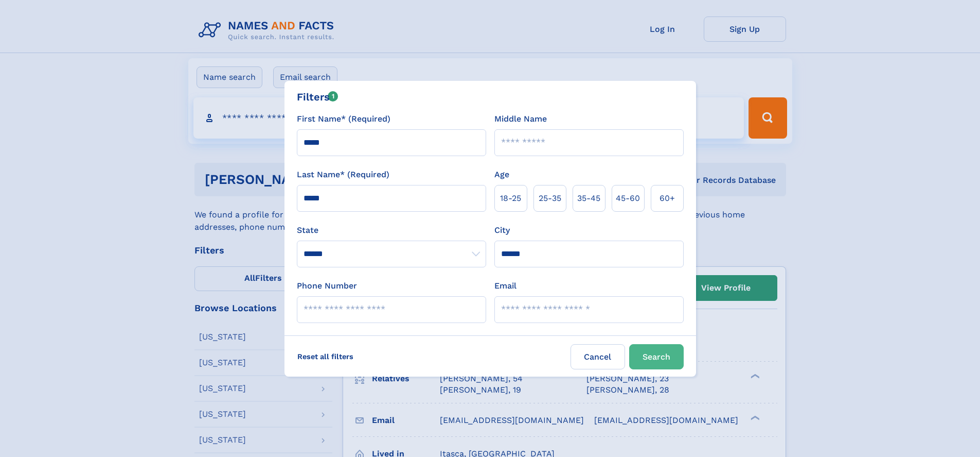 This screenshot has width=980, height=457. What do you see at coordinates (344, 175) in the screenshot?
I see `label: Last Name* (Required)` at bounding box center [344, 175].